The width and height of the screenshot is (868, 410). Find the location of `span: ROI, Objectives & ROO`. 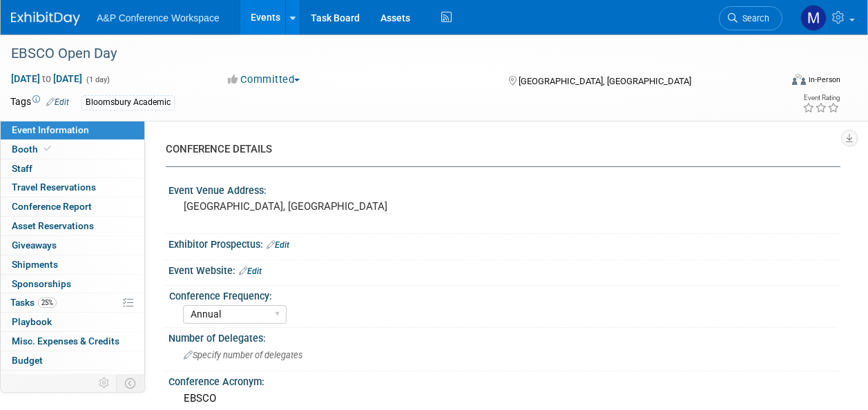

span: ROI, Objectives & ROO is located at coordinates (58, 380).